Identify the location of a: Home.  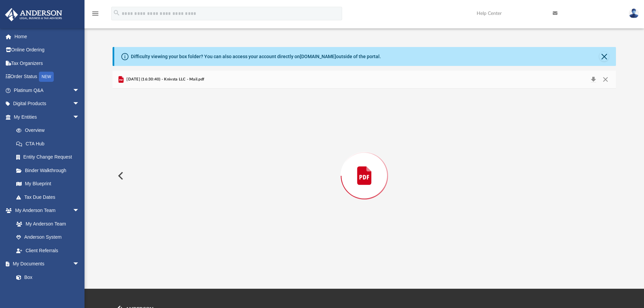
(47, 36).